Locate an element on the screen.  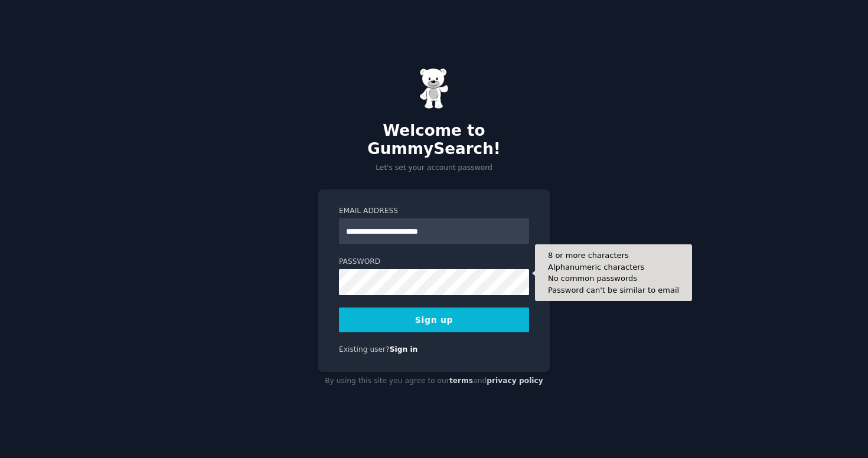
p: Let's set your account password is located at coordinates (434, 168).